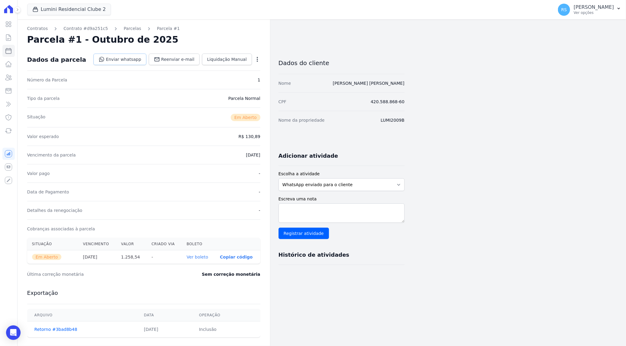 The image size is (626, 346). Describe the element at coordinates (57, 60) in the screenshot. I see `div: Dados da parcela` at that location.